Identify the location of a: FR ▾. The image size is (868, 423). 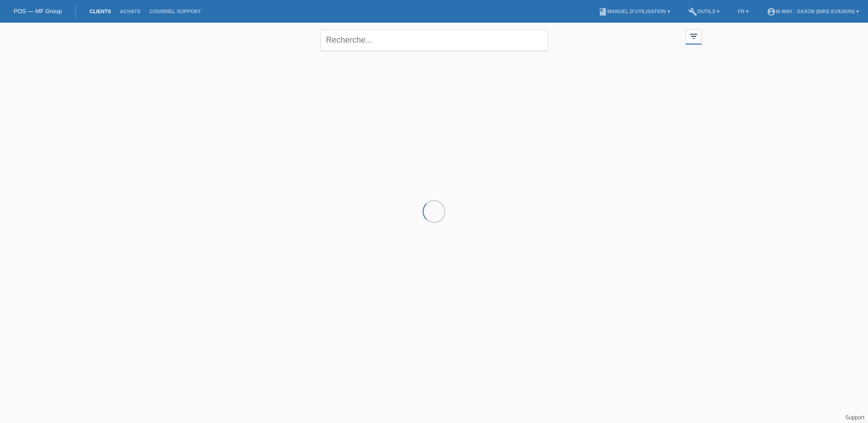
(744, 11).